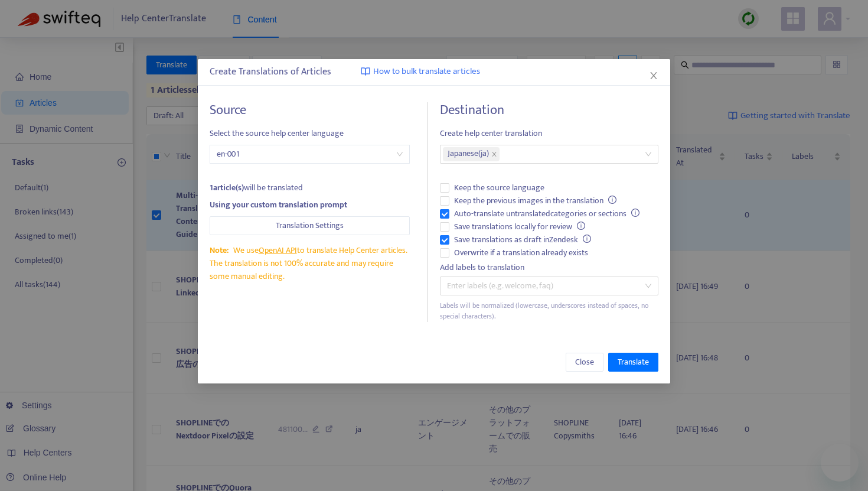  Describe the element at coordinates (521, 253) in the screenshot. I see `span: Overwrite if a translation already exists` at that location.